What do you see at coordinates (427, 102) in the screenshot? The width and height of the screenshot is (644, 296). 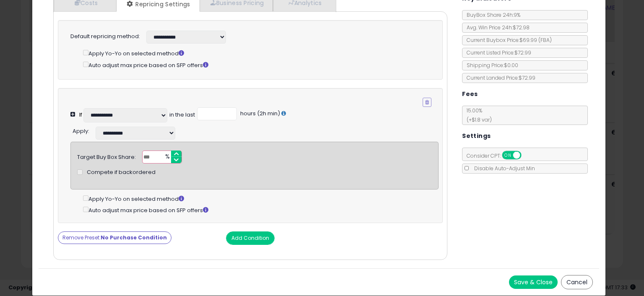 I see `i: Remove Condition` at bounding box center [427, 102].